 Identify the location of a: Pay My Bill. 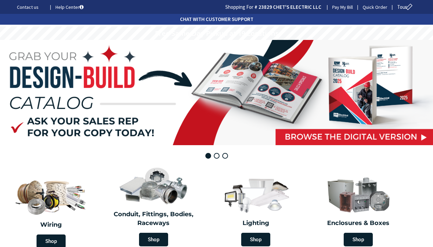
(342, 7).